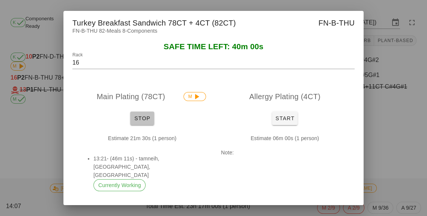  I want to click on span: Currently Working, so click(119, 185).